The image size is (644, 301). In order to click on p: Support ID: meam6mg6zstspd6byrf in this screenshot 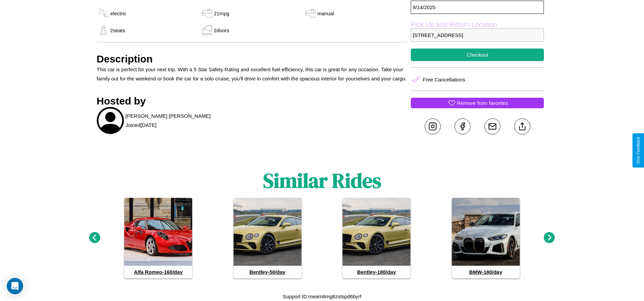, I will do `click(322, 296)`.